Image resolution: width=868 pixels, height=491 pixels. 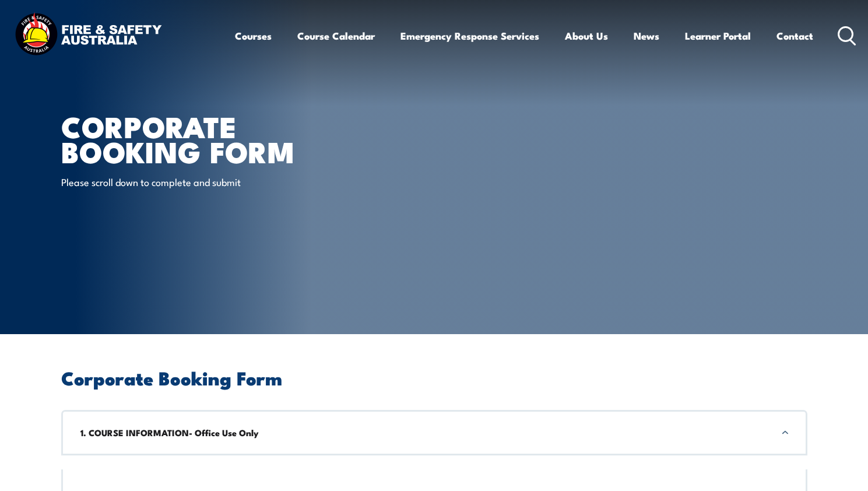 I want to click on a: Course Calendar, so click(x=336, y=36).